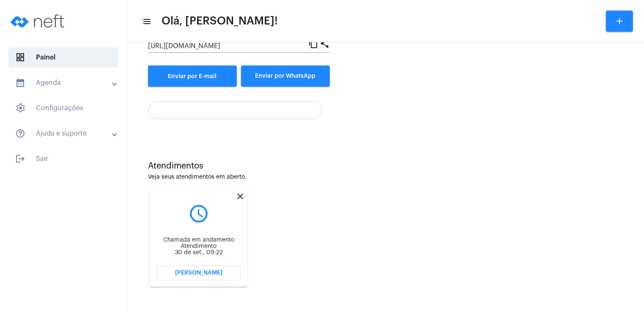  What do you see at coordinates (286, 76) in the screenshot?
I see `button: Enviar por WhatsApp` at bounding box center [286, 76].